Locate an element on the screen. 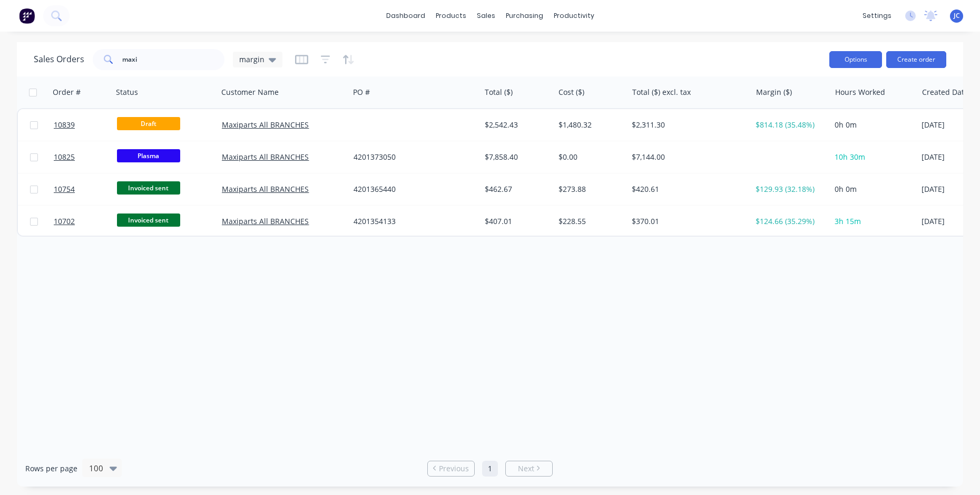  div: Total ($) excl. tax is located at coordinates (662, 92).